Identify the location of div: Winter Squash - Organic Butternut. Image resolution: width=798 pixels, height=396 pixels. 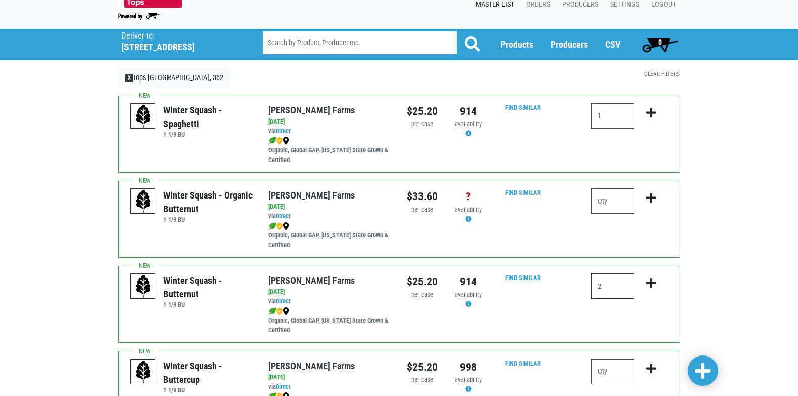
(208, 202).